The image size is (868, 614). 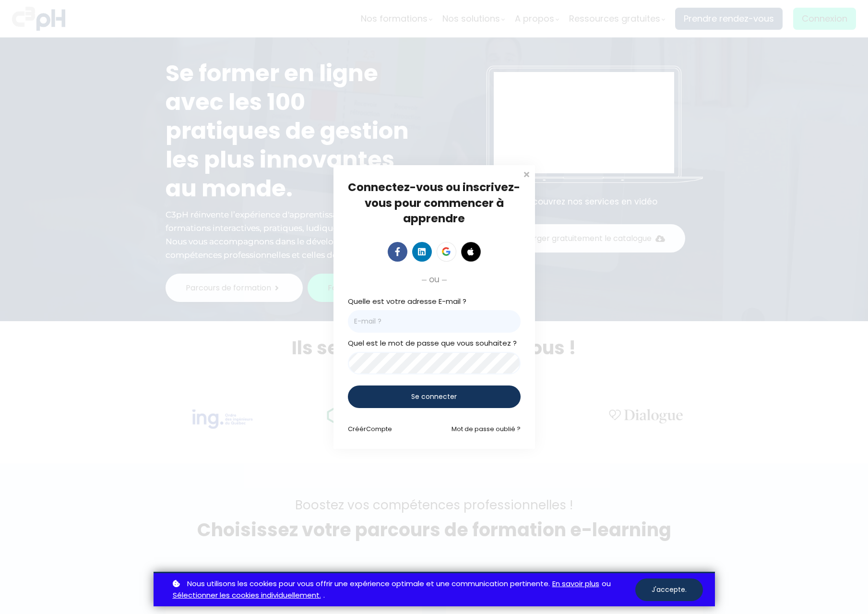 I want to click on button: J'accepte., so click(x=669, y=589).